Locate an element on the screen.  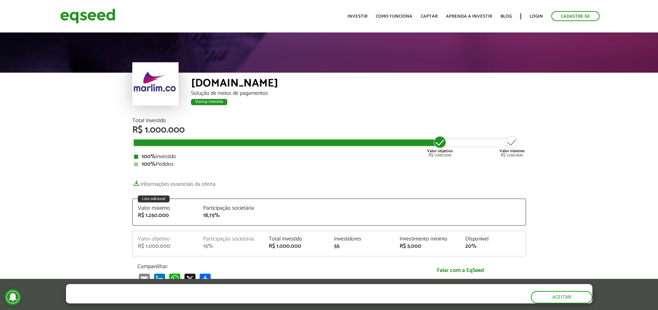
strong: Valor objetivo is located at coordinates (440, 151).